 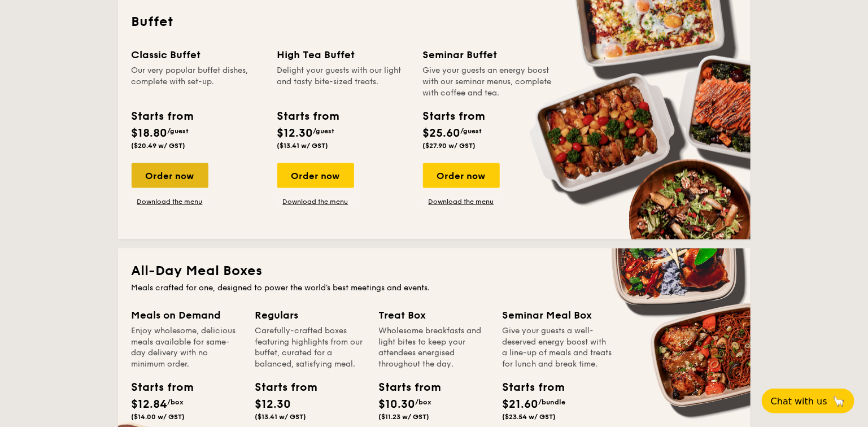 What do you see at coordinates (344, 82) in the screenshot?
I see `div: Delight your guests with our light and tasty bite-sized treats.` at bounding box center [344, 82].